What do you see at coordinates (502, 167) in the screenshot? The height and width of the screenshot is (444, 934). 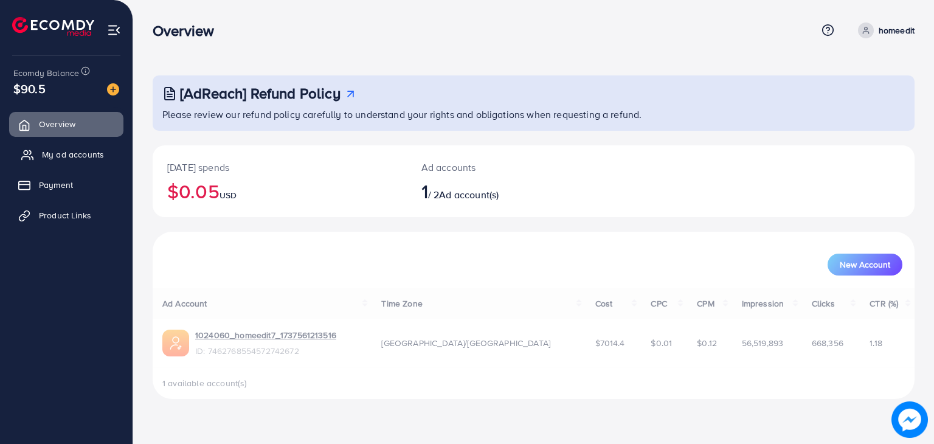 I see `p: Ad accounts` at bounding box center [502, 167].